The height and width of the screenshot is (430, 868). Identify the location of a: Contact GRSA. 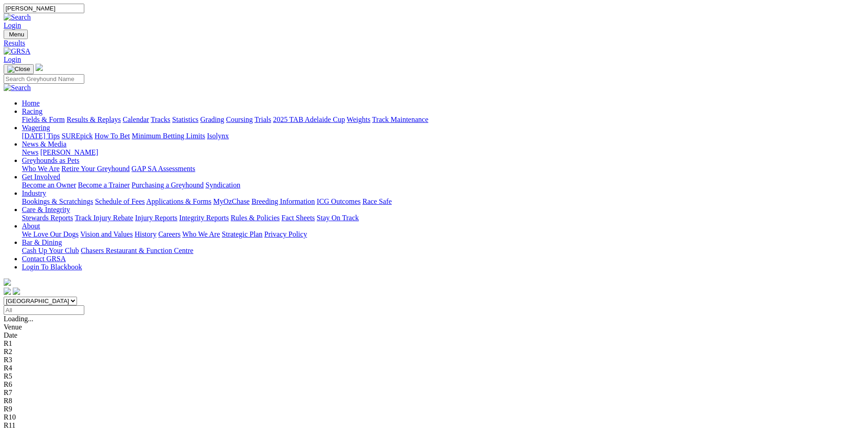
(44, 259).